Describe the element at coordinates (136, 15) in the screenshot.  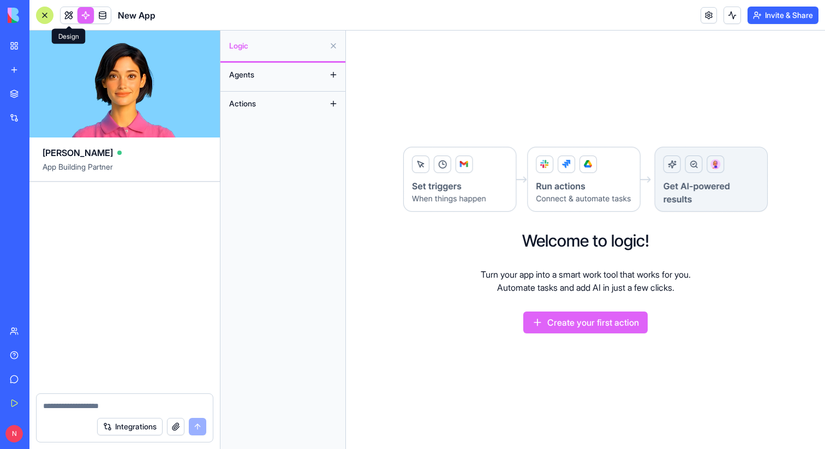
I see `span: New App` at that location.